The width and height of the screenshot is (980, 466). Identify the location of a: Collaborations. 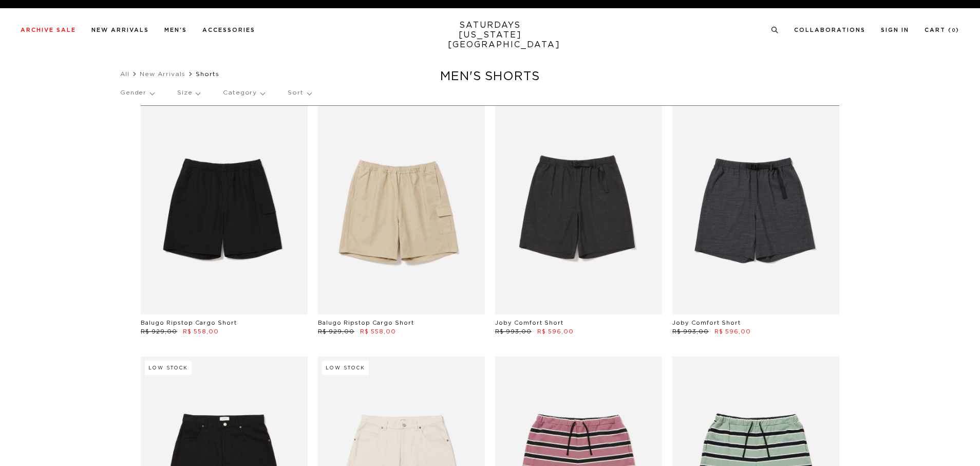
(830, 30).